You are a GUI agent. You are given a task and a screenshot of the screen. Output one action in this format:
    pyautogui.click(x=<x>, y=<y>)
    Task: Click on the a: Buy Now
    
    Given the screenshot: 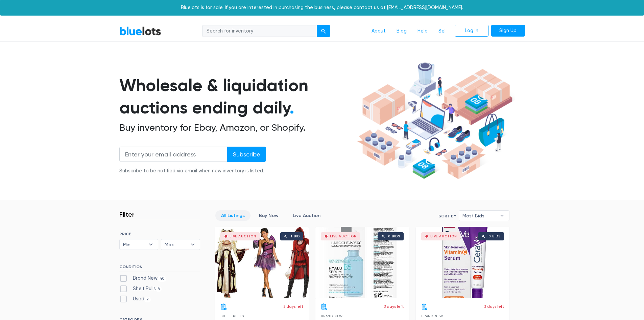 What is the action you would take?
    pyautogui.click(x=269, y=215)
    